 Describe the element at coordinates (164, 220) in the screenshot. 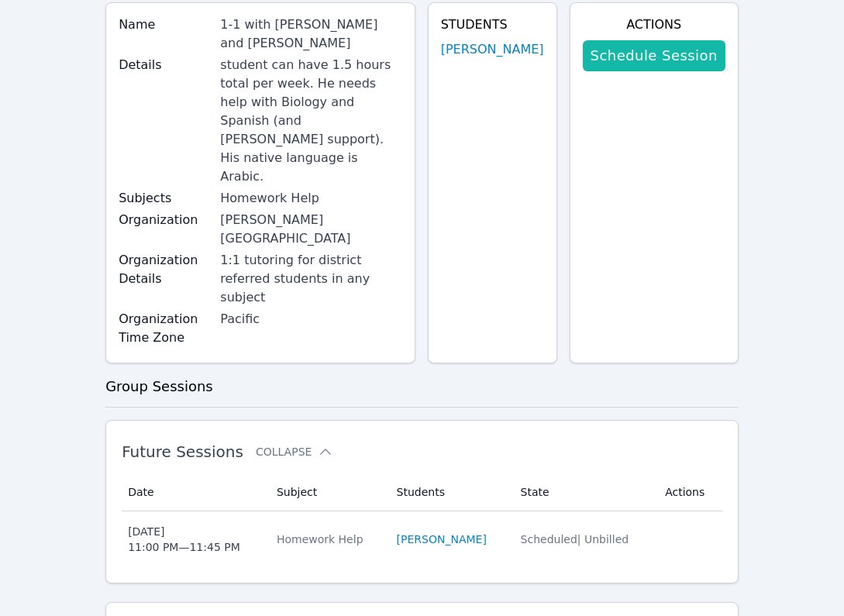

I see `label: Organization` at that location.